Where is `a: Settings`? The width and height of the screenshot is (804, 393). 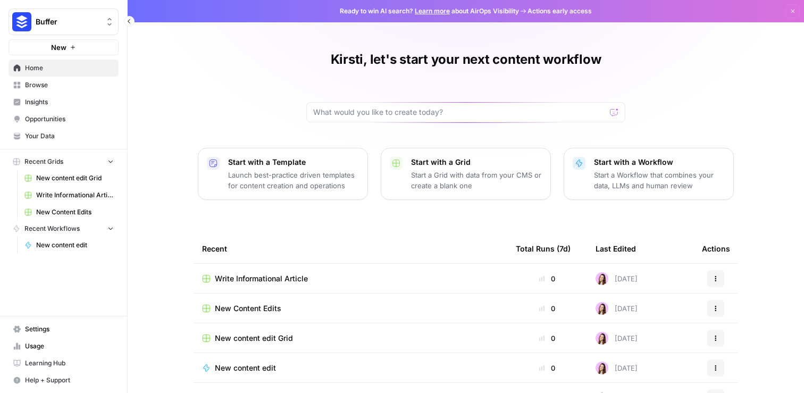 a: Settings is located at coordinates (63, 329).